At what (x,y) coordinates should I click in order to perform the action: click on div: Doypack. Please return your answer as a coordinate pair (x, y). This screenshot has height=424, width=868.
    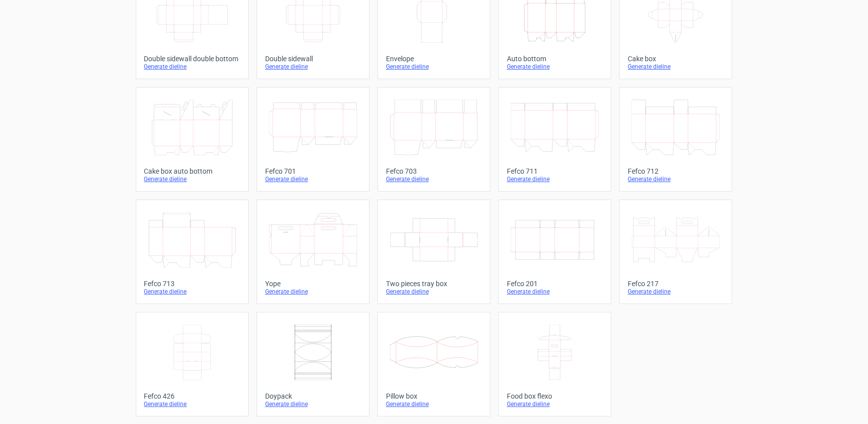
    Looking at the image, I should click on (313, 396).